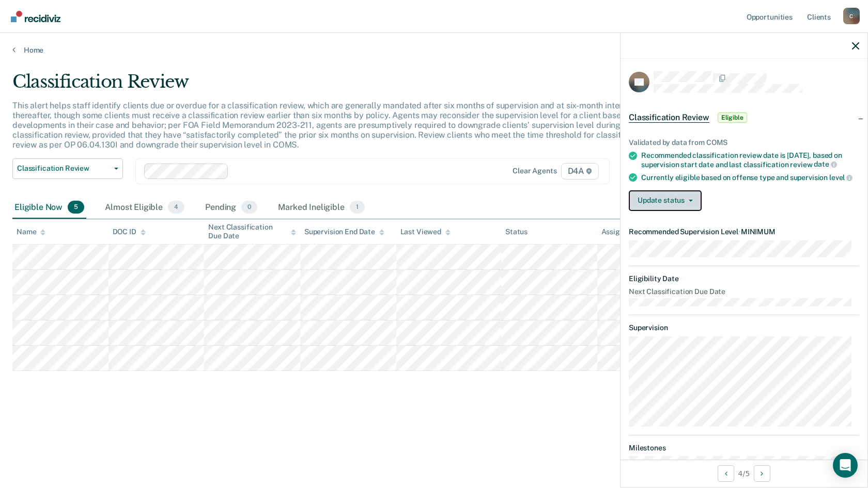 This screenshot has height=488, width=868. What do you see at coordinates (321, 208) in the screenshot?
I see `div: Marked Ineligible` at bounding box center [321, 208].